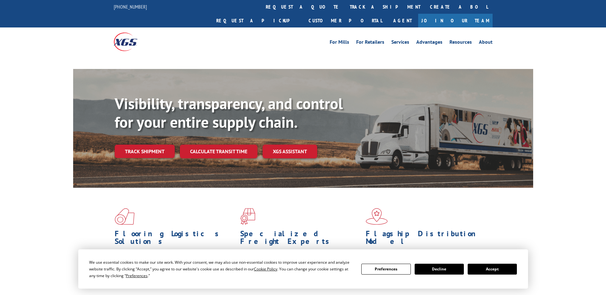 This screenshot has width=606, height=295. Describe the element at coordinates (301, 239) in the screenshot. I see `h1: Specialized Freight Experts` at that location.